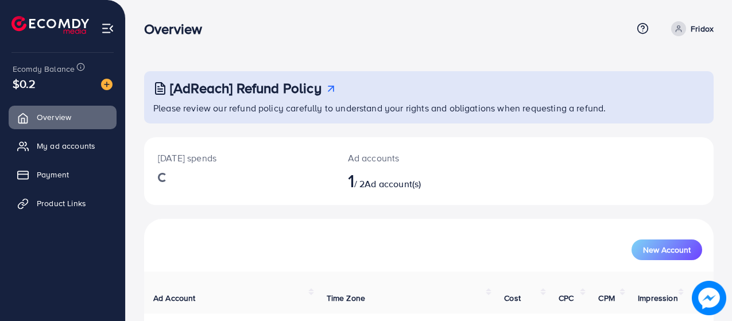 This screenshot has width=732, height=321. What do you see at coordinates (690, 29) in the screenshot?
I see `a: Fridox` at bounding box center [690, 29].